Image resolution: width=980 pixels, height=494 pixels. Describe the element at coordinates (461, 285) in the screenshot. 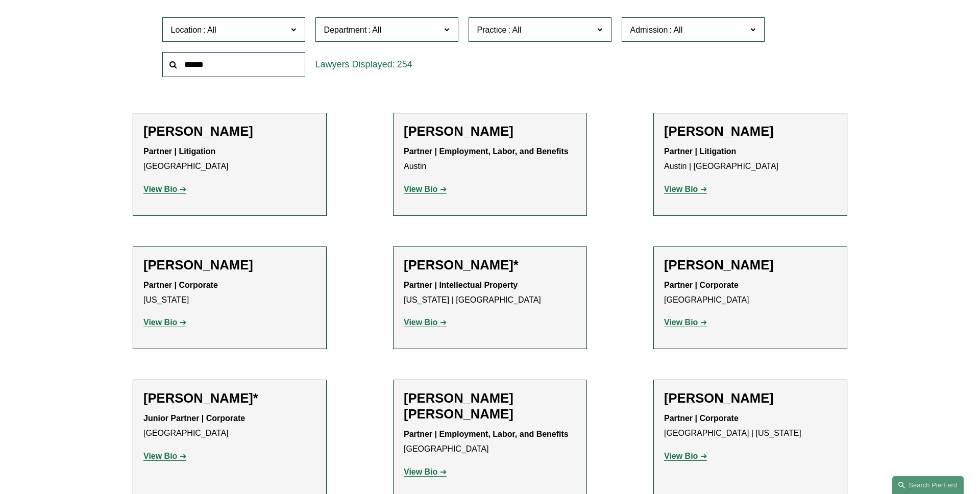

I see `strong: Partner | Intellectual Property` at that location.